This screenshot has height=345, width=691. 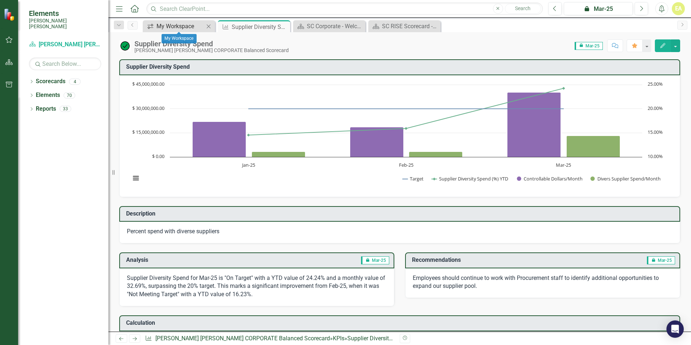 What do you see at coordinates (338, 338) in the screenshot?
I see `a: KPIs` at bounding box center [338, 338].